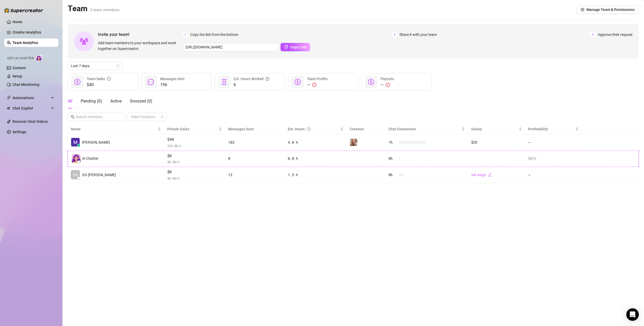 Image resolution: width=644 pixels, height=326 pixels. I want to click on div: $28, so click(497, 142).